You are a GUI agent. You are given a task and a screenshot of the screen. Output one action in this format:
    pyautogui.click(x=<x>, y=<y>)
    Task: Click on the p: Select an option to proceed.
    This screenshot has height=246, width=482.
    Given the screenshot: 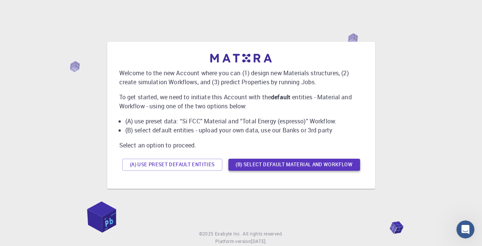 What is the action you would take?
    pyautogui.click(x=241, y=145)
    